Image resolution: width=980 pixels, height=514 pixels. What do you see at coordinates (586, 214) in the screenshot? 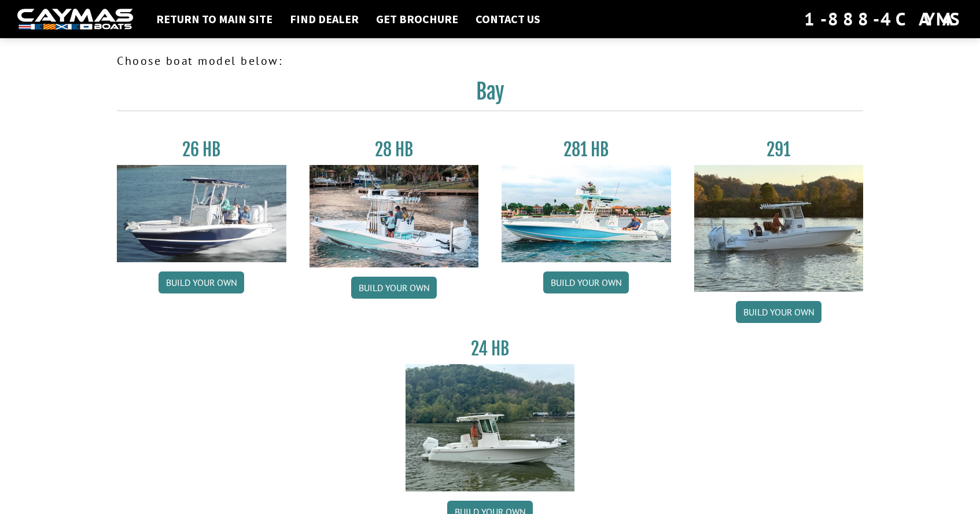
I see `img: 28-hb-twin.jpg` at bounding box center [586, 214].